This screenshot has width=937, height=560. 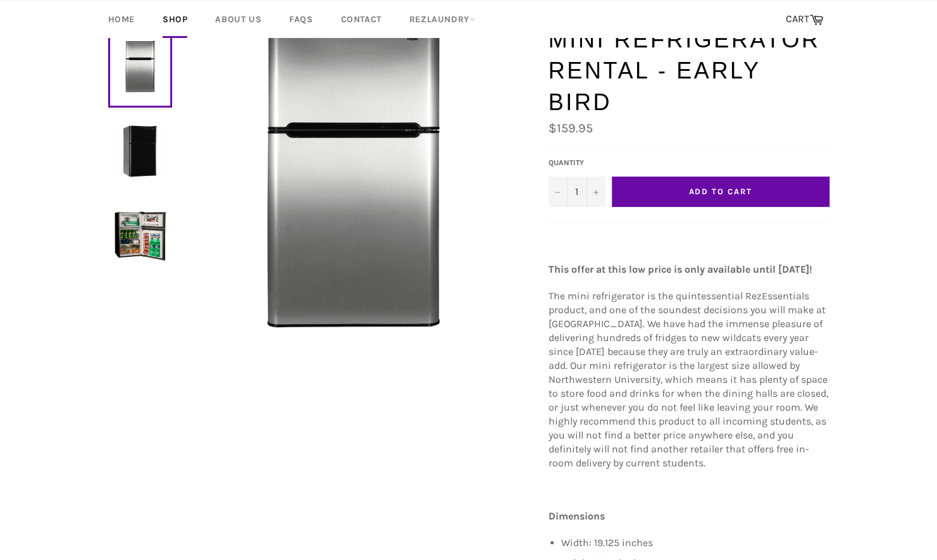 I want to click on a: CART, so click(x=804, y=20).